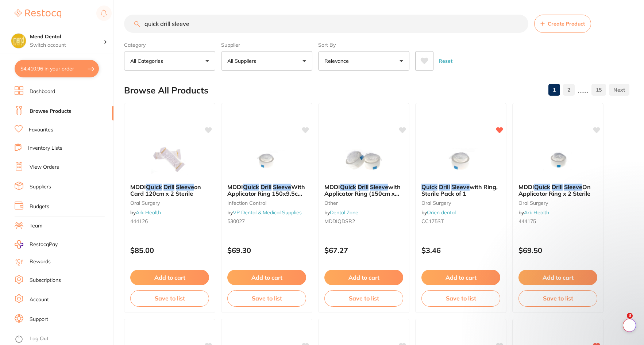 The image size is (644, 345). What do you see at coordinates (148, 61) in the screenshot?
I see `p: All Categories` at bounding box center [148, 61].